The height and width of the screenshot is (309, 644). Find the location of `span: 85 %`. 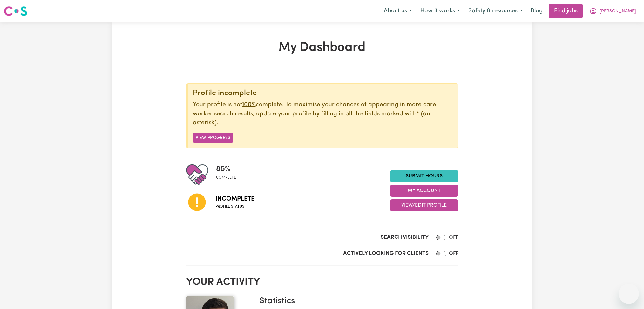

span: 85 % is located at coordinates (226, 169).